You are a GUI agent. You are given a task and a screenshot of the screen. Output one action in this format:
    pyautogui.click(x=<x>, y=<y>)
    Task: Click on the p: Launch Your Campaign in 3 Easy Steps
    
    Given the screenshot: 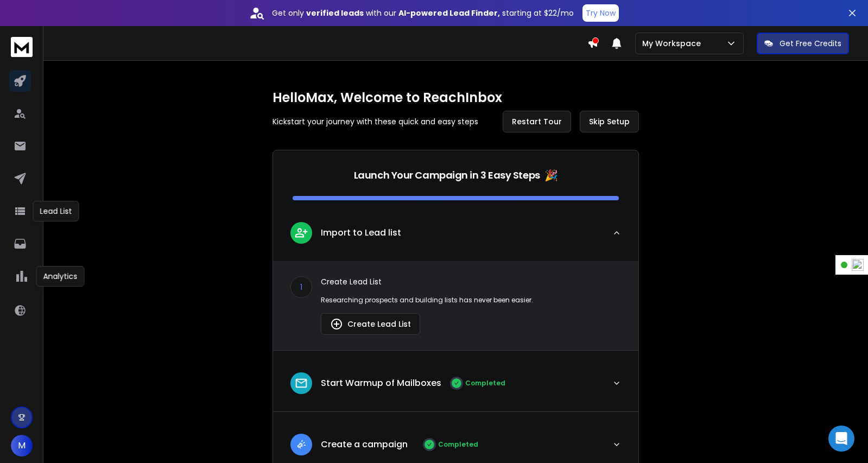 What is the action you would take?
    pyautogui.click(x=447, y=176)
    